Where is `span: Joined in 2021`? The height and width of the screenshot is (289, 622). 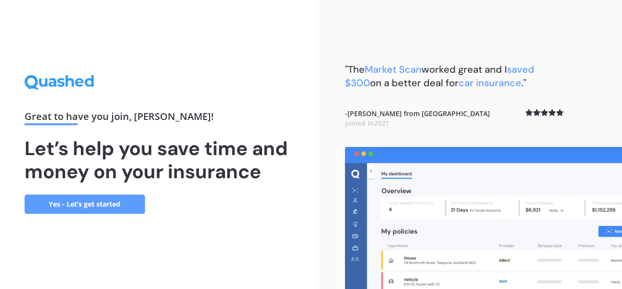
span: Joined in 2021 is located at coordinates (367, 123).